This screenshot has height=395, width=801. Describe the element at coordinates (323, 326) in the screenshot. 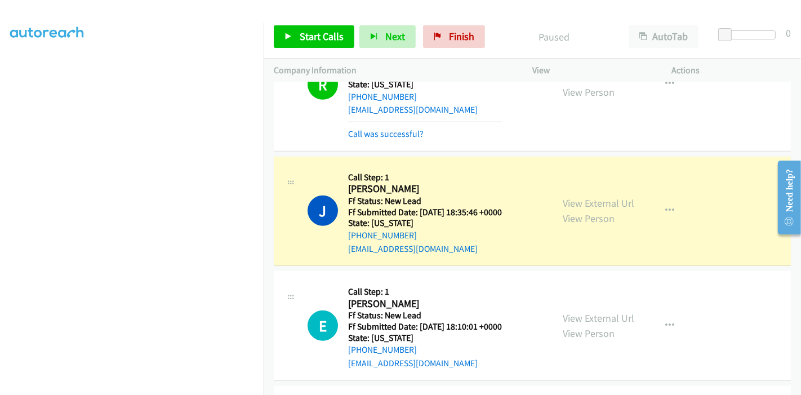

I see `h1: E` at that location.